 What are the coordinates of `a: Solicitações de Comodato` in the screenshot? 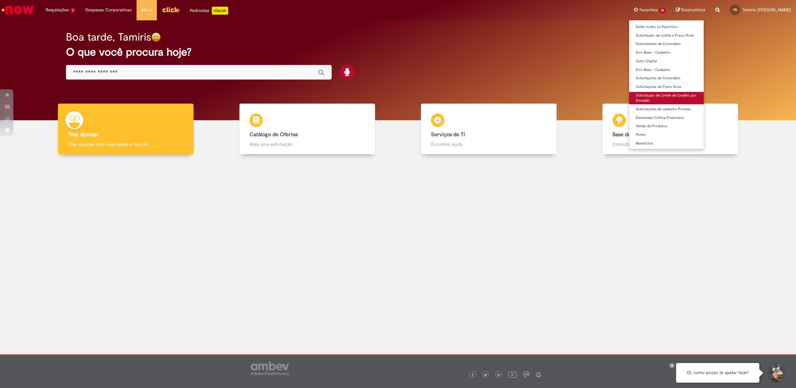 It's located at (667, 78).